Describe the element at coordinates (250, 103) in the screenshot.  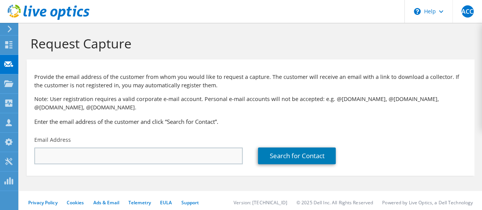
I see `p: Note: User registration requires a valid corporate e-mail account. Personal e-mail accounts will ...` at that location.